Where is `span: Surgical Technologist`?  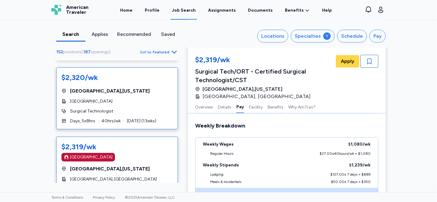
span: Surgical Technologist is located at coordinates (92, 111).